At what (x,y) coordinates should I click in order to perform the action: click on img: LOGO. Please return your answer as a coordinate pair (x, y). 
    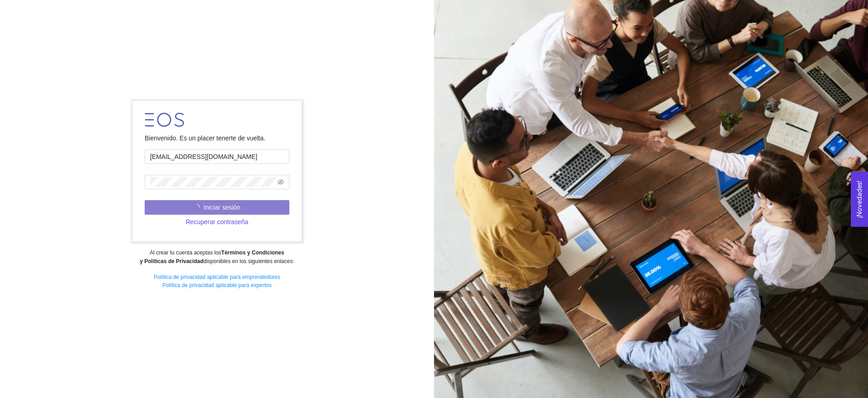
    Looking at the image, I should click on (164, 119).